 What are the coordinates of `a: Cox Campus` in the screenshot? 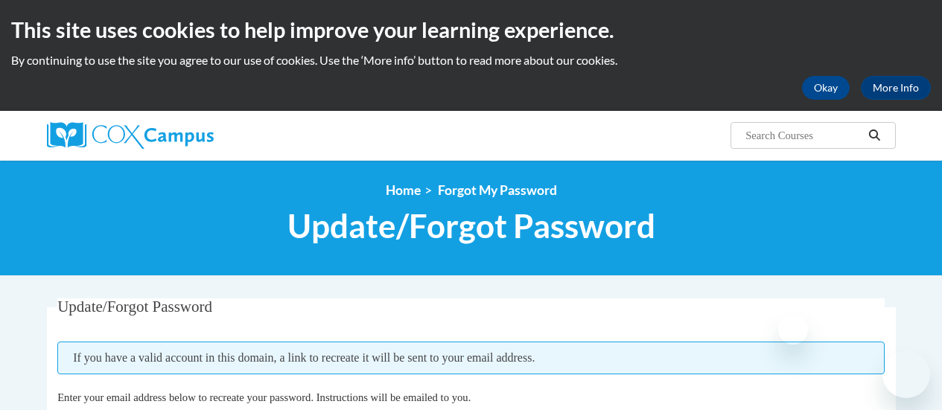 It's located at (181, 136).